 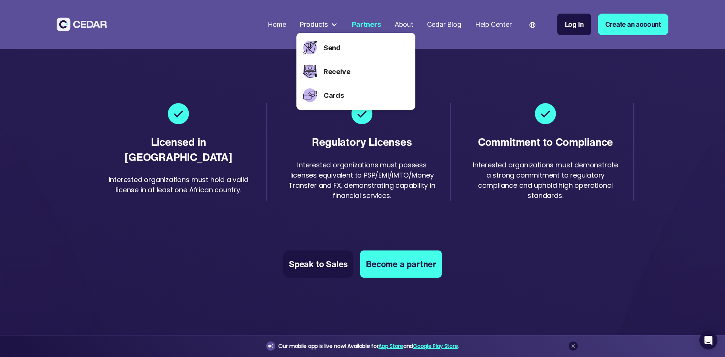 What do you see at coordinates (444, 24) in the screenshot?
I see `div: Cedar Blog` at bounding box center [444, 24].